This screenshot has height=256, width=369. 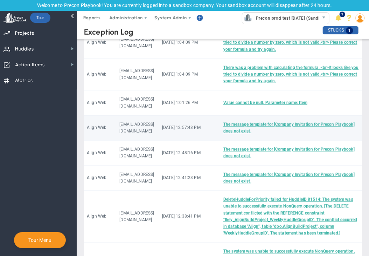 I want to click on a: DeleteHuddleForPriority failed for HuddleID 81514: The system was unable to successfully execute ..., so click(x=290, y=216).